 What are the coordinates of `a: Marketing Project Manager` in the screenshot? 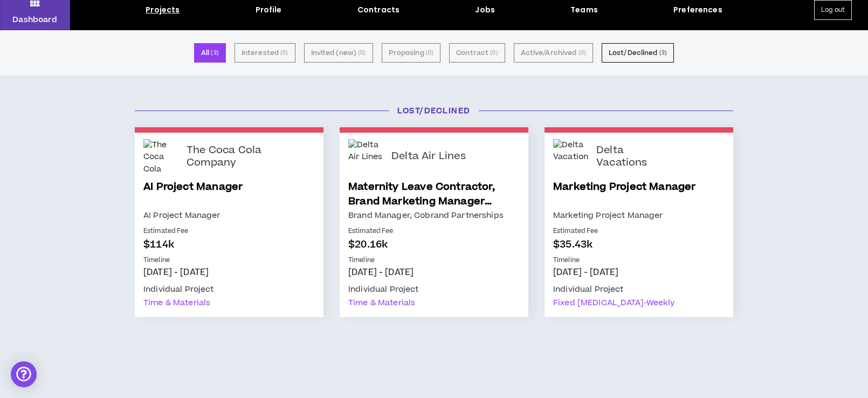 It's located at (639, 194).